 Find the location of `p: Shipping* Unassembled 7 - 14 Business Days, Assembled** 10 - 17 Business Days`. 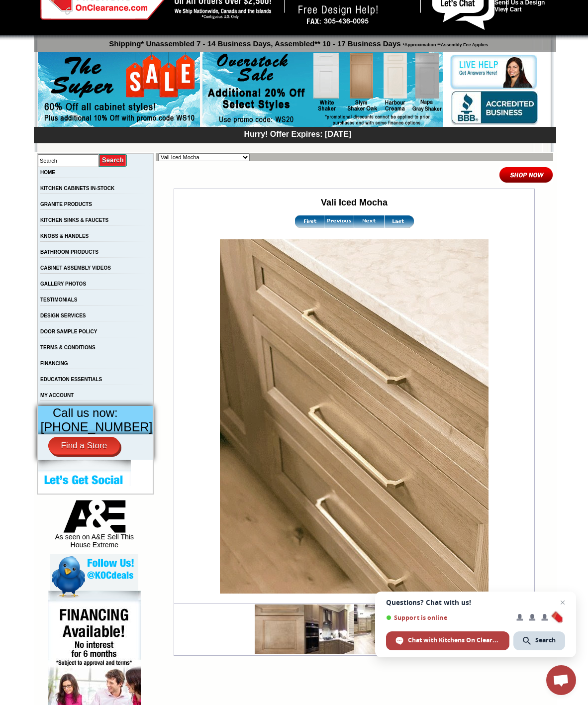

p: Shipping* Unassembled 7 - 14 Business Days, Assembled** 10 - 17 Business Days is located at coordinates (298, 42).